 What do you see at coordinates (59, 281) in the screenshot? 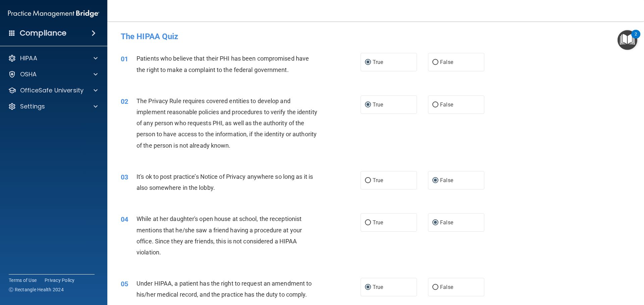
I see `a: Privacy Policy` at bounding box center [59, 281].